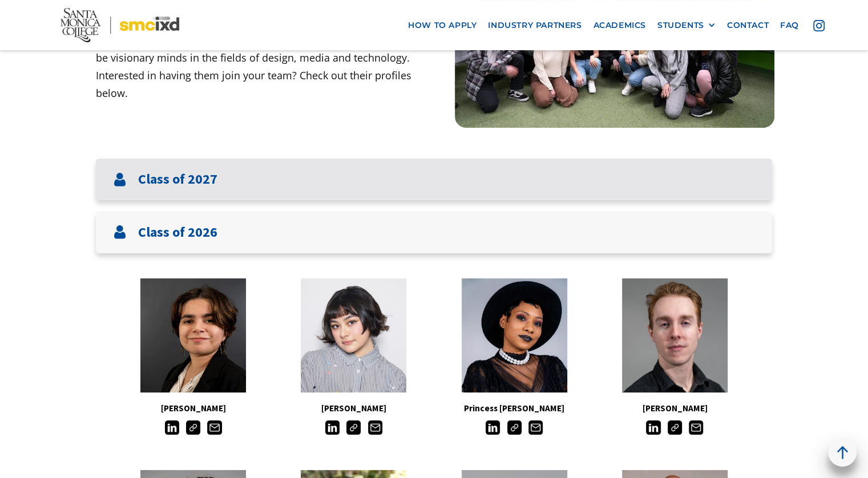 This screenshot has height=478, width=868. I want to click on a: Academics, so click(620, 24).